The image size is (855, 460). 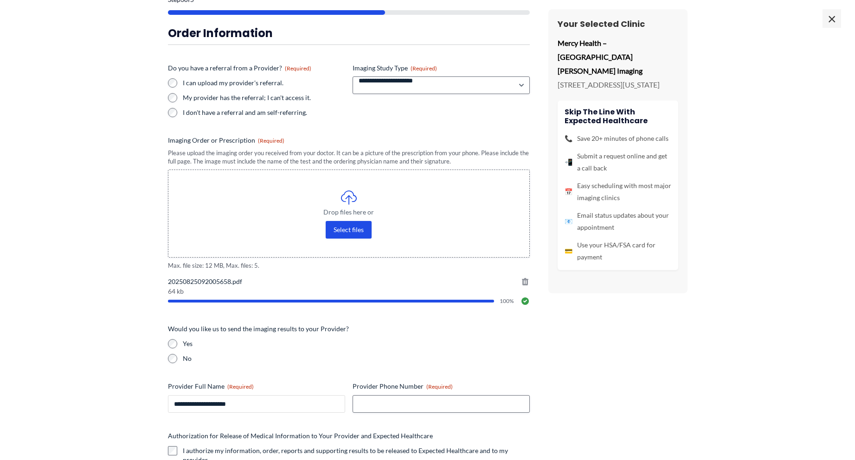 What do you see at coordinates (356, 359) in the screenshot?
I see `label: No` at bounding box center [356, 359].